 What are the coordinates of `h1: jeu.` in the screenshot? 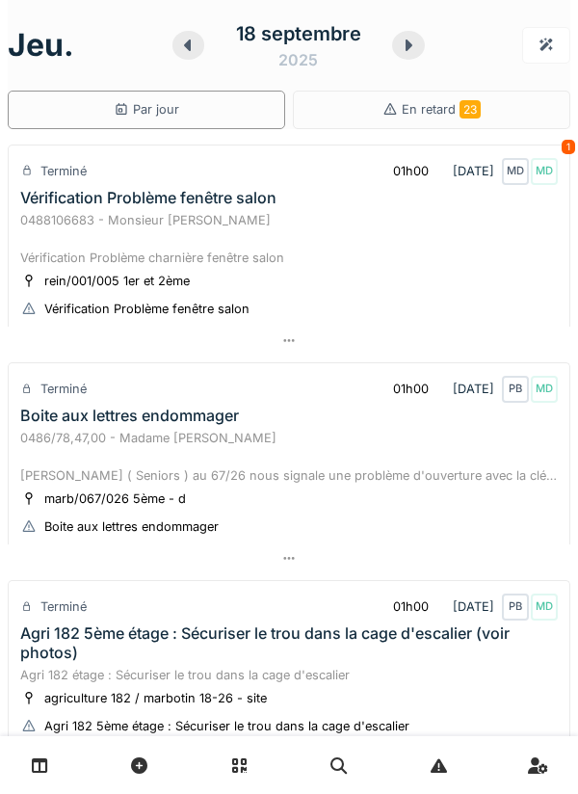 It's located at (40, 45).